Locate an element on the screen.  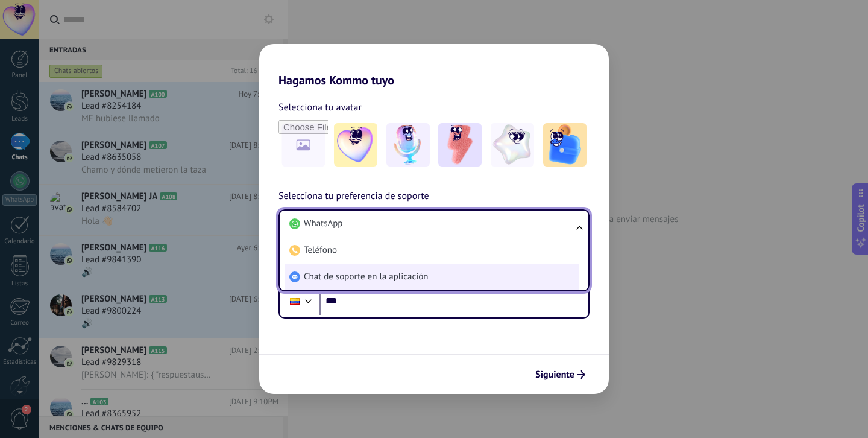
span: Selecciona tu avatar is located at coordinates (320, 107).